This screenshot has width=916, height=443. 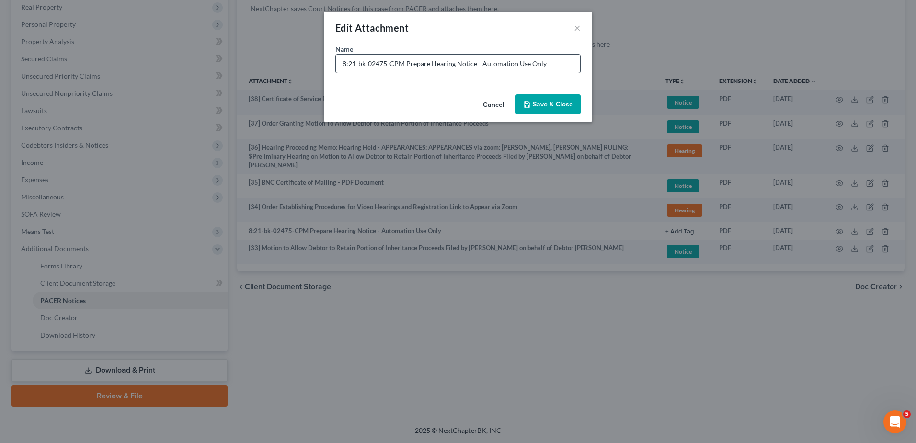 I want to click on span: Edit, so click(x=344, y=28).